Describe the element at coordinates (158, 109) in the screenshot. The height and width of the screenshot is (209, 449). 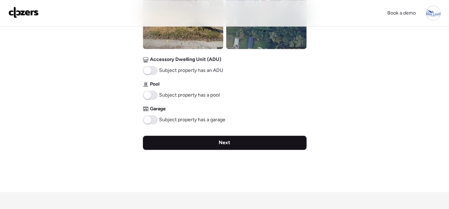
I see `span: Garage` at that location.